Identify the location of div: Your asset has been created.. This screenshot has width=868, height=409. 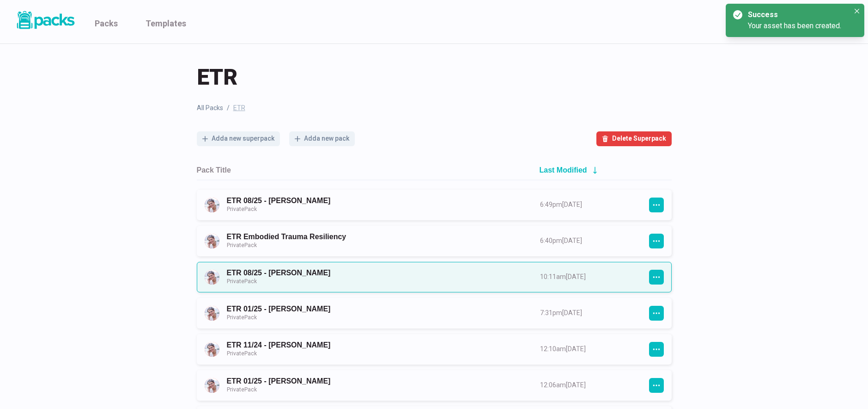
(799, 26).